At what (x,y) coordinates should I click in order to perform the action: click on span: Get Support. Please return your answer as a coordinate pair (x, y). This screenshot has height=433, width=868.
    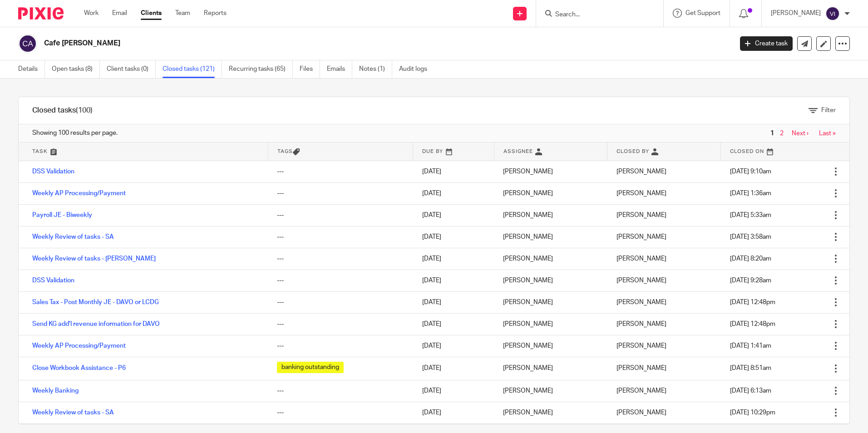
    Looking at the image, I should click on (703, 13).